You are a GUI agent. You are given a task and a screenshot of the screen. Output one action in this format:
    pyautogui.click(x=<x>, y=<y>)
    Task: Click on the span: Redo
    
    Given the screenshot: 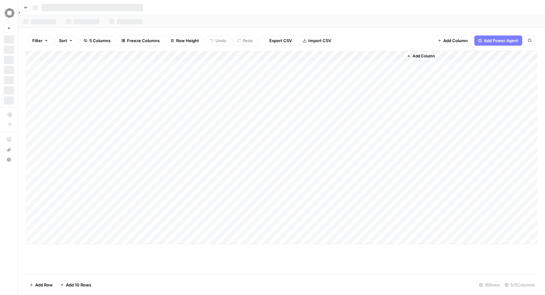 What is the action you would take?
    pyautogui.click(x=248, y=41)
    